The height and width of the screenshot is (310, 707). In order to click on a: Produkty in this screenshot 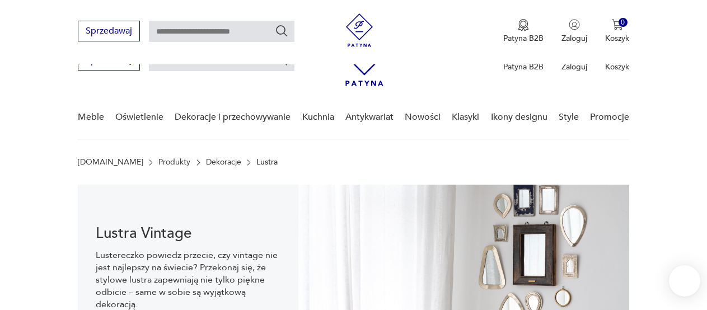, I will do `click(174, 162)`.